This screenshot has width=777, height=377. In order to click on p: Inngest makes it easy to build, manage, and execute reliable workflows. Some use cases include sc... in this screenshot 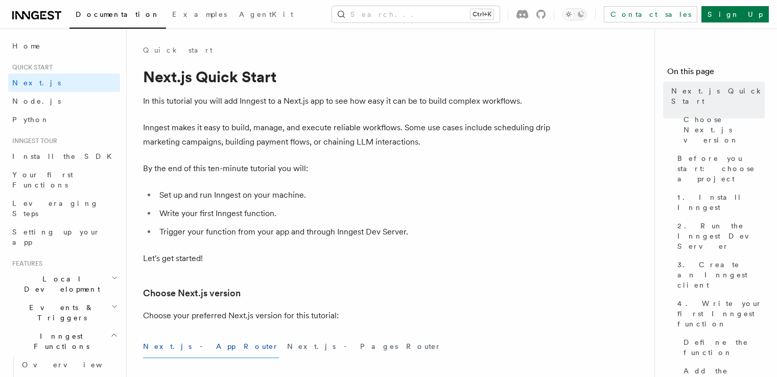, I will do `click(347, 135)`.